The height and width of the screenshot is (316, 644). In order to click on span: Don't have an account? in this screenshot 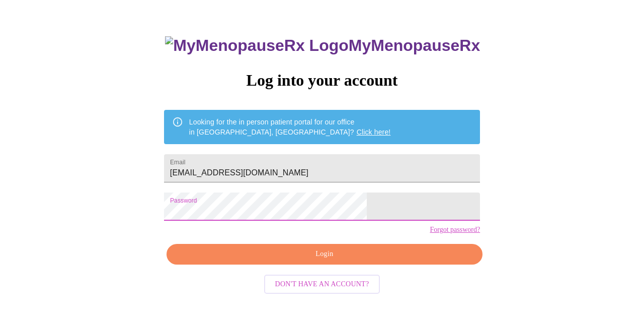, I will do `click(322, 284)`.